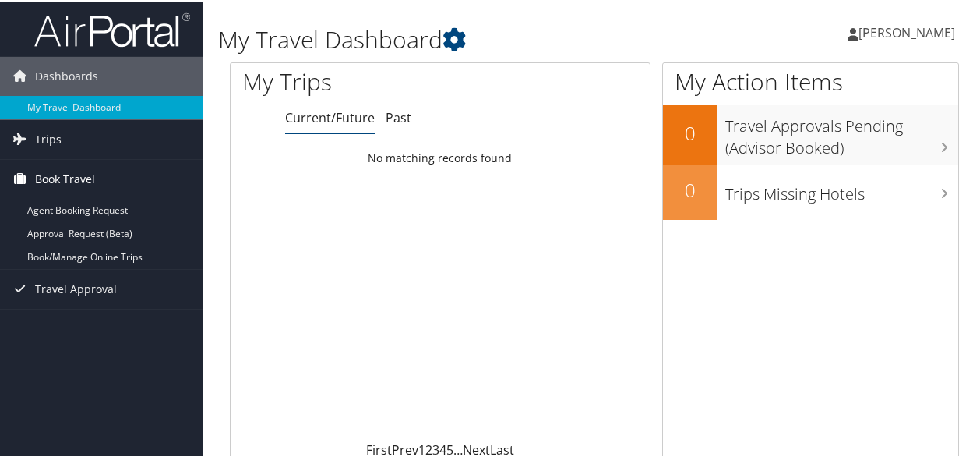 The image size is (980, 457). Describe the element at coordinates (810, 133) in the screenshot. I see `a: 0Travel Approvals Pending (Advisor Booked)` at that location.